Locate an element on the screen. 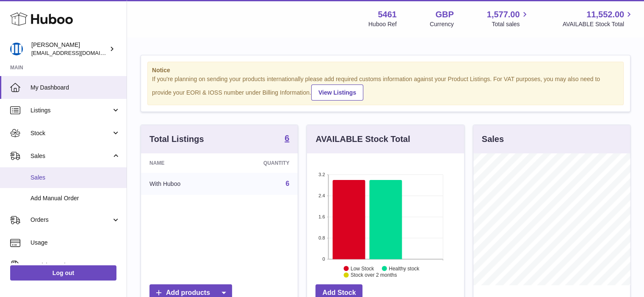 This screenshot has width=644, height=297. text: 3.2 is located at coordinates (322, 174).